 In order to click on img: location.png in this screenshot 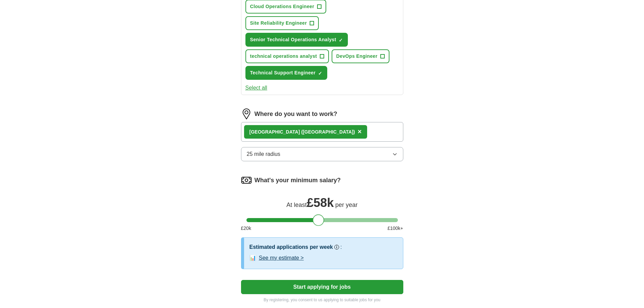, I will do `click(246, 114)`.